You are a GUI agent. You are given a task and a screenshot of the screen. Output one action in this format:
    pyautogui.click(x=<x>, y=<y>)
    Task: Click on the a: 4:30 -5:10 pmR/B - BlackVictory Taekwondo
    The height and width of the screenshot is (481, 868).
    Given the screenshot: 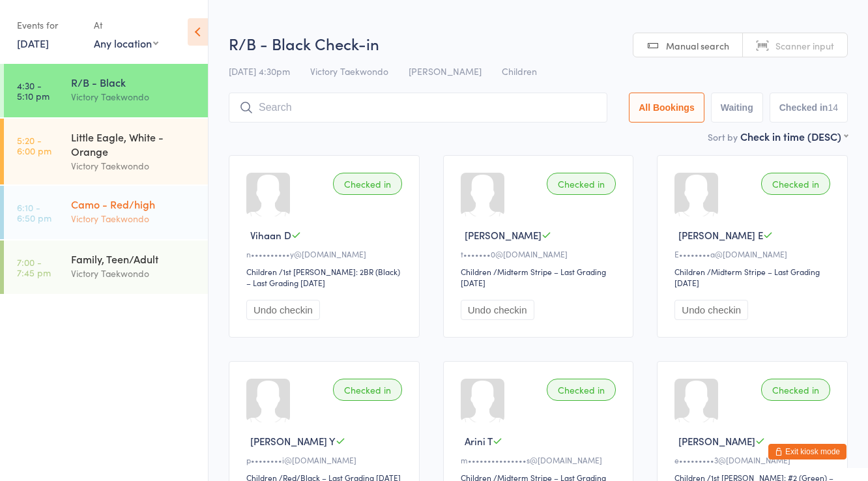 What is the action you would take?
    pyautogui.click(x=105, y=90)
    